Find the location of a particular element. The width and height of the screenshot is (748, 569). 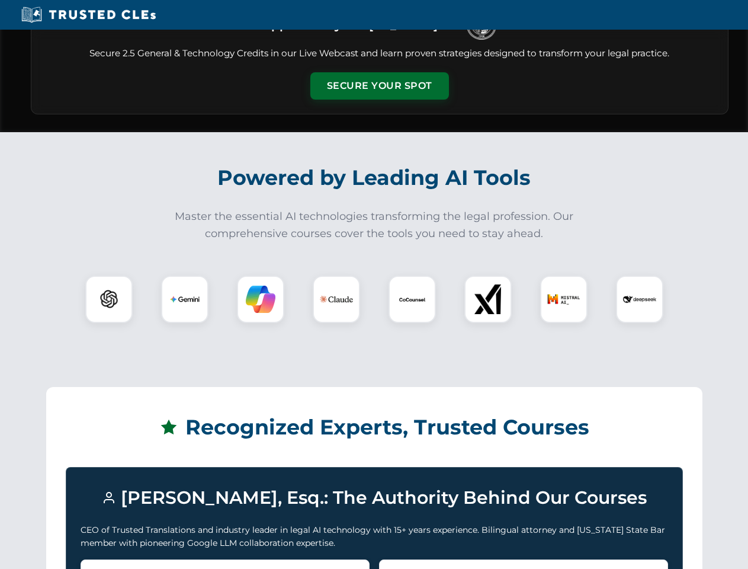

p: Secure 2.5 General & Technology Credits in our Live Webcast and learn proven strategies designed ... is located at coordinates (380, 53).